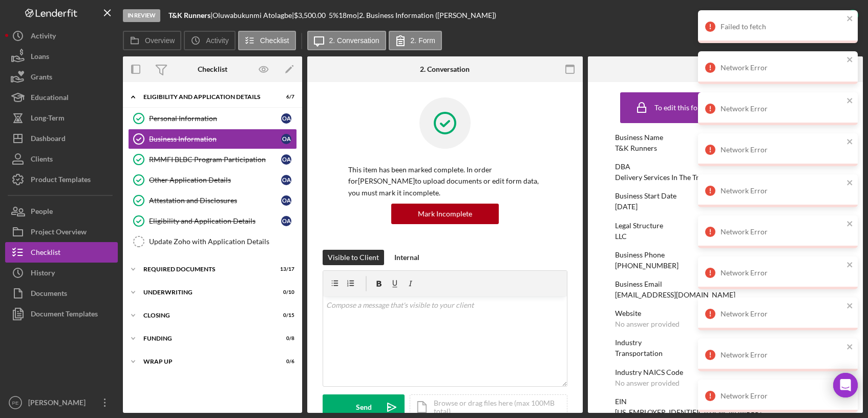 This screenshot has height=418, width=868. What do you see at coordinates (45, 253) in the screenshot?
I see `div: Checklist` at bounding box center [45, 253].